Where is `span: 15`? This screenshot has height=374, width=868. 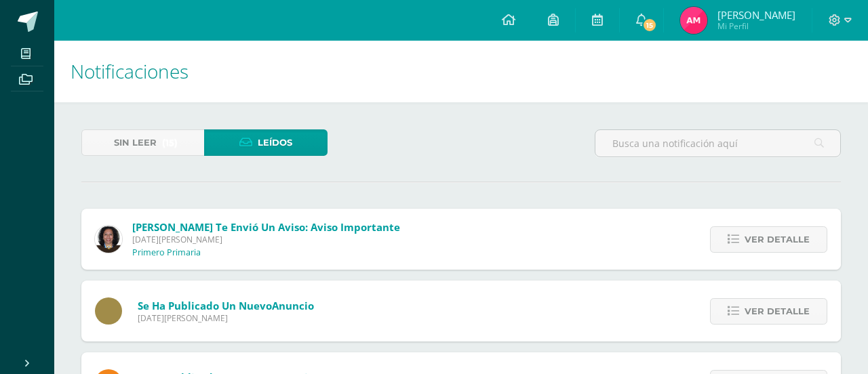
span: 15 is located at coordinates (649, 25).